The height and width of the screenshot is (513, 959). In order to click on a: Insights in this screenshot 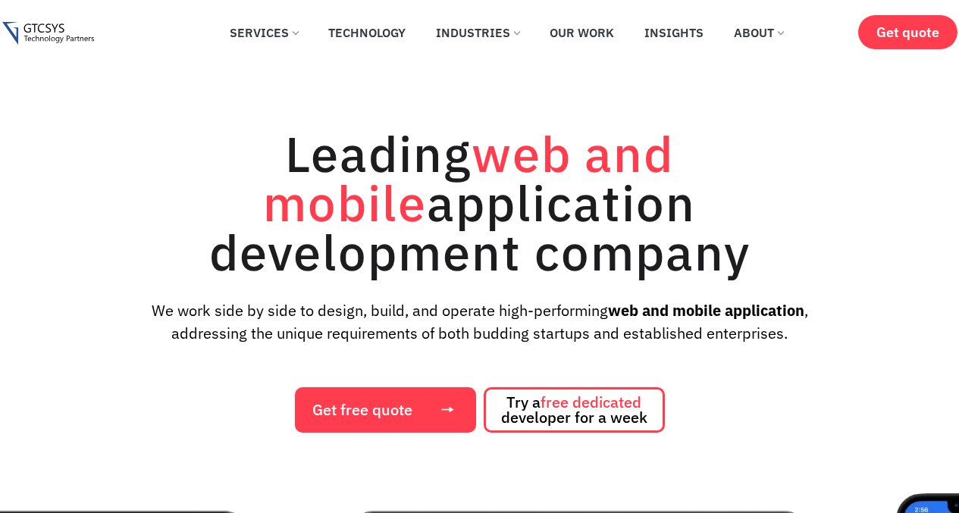, I will do `click(674, 33)`.